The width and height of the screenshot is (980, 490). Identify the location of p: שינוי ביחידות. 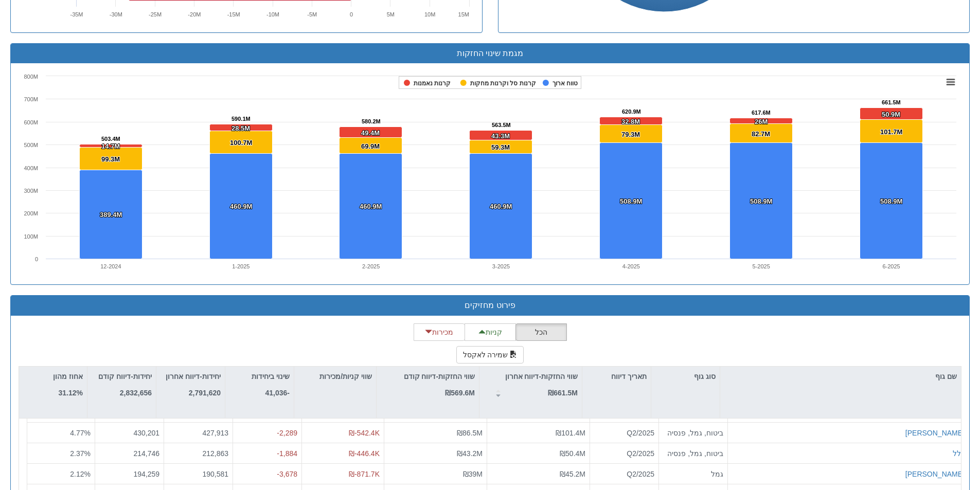
(270, 377).